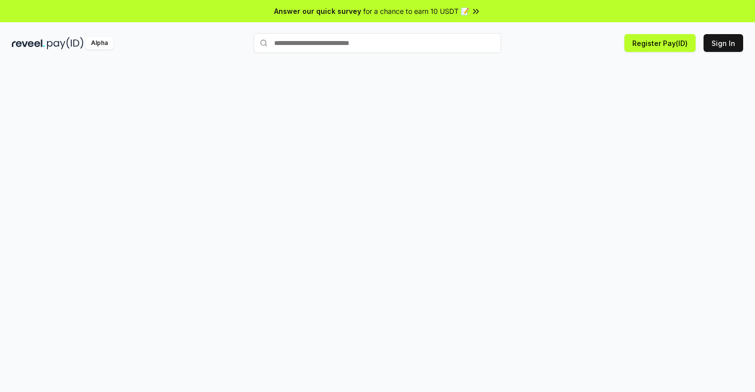 The image size is (755, 392). What do you see at coordinates (724, 43) in the screenshot?
I see `button: Sign In` at bounding box center [724, 43].